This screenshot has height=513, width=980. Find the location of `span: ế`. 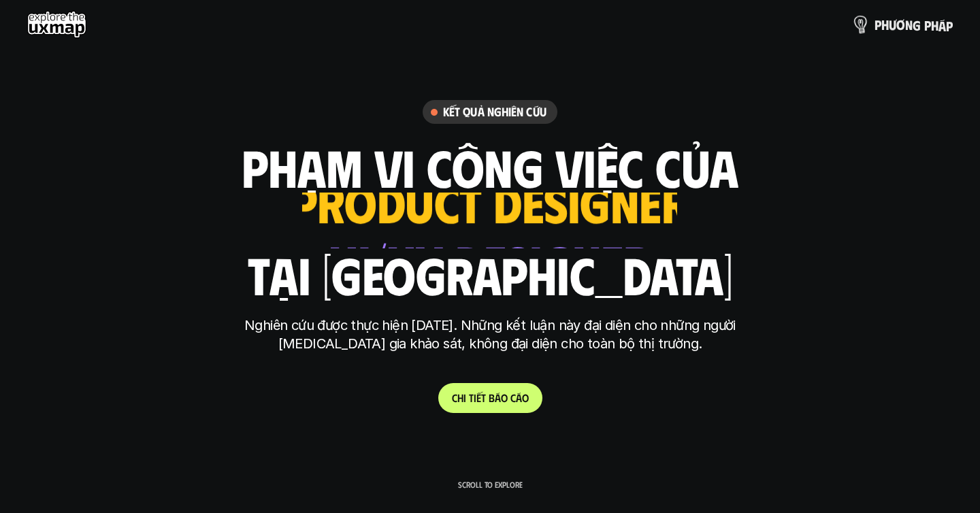

span: ế is located at coordinates (479, 398).